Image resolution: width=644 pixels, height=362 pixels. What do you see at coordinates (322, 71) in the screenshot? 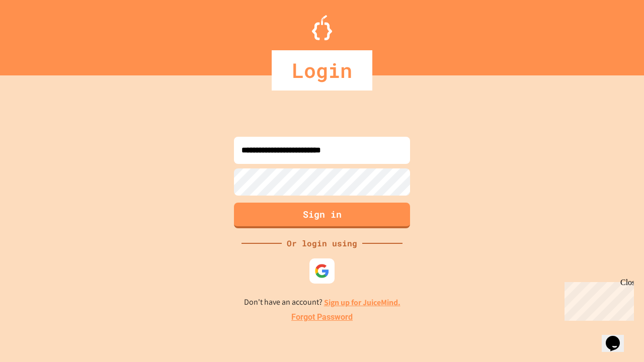
I see `div: Login` at bounding box center [322, 71].